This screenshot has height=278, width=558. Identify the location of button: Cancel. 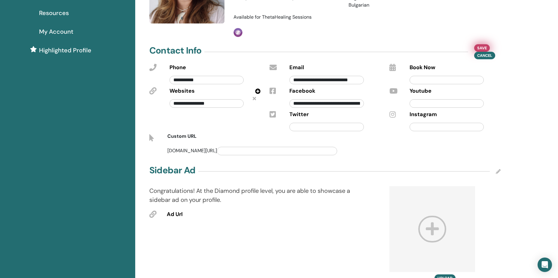
(485, 55).